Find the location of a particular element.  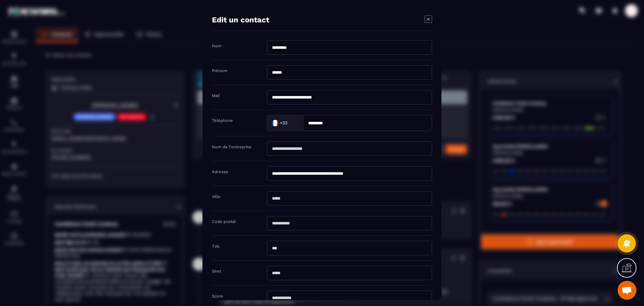

label: TVA is located at coordinates (216, 246).